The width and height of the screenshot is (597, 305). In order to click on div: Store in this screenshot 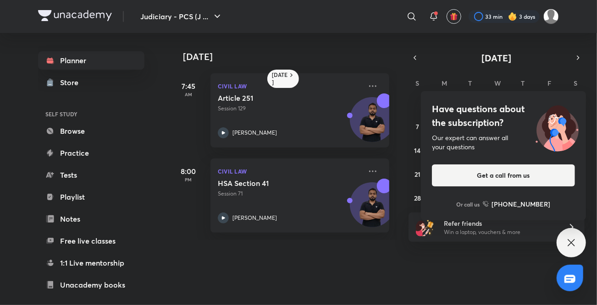, I will do `click(72, 82)`.